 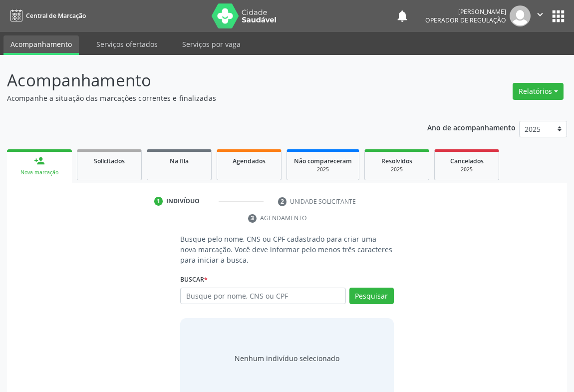 What do you see at coordinates (183, 201) in the screenshot?
I see `div: Indivíduo` at bounding box center [183, 201].